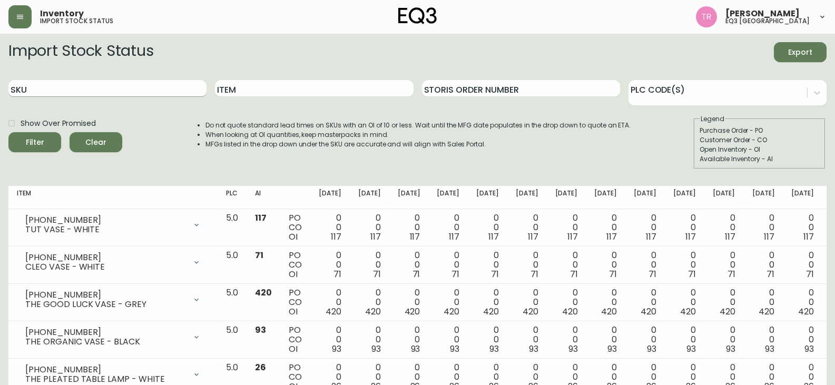 The width and height of the screenshot is (835, 385). What do you see at coordinates (801, 52) in the screenshot?
I see `button: Export` at bounding box center [801, 52].